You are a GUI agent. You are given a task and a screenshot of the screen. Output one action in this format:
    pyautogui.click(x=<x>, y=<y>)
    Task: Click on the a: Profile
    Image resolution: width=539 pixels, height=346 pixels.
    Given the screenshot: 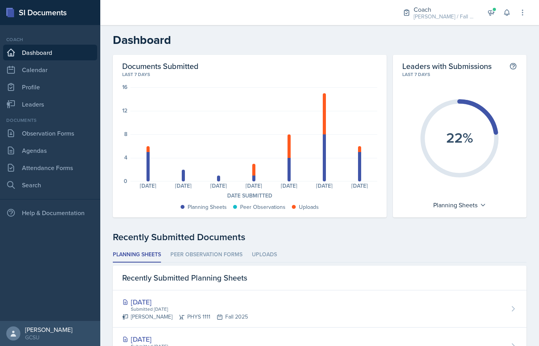 What is the action you would take?
    pyautogui.click(x=50, y=87)
    